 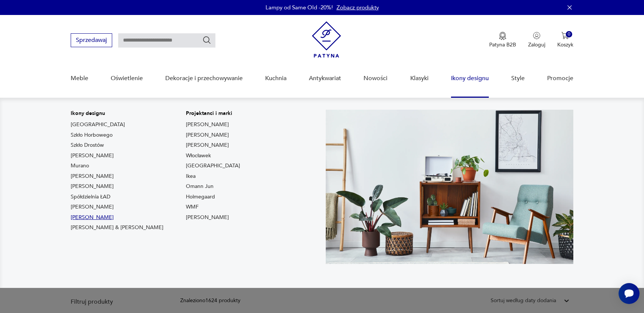 I want to click on img: Ikonka użytkownika, so click(x=537, y=35).